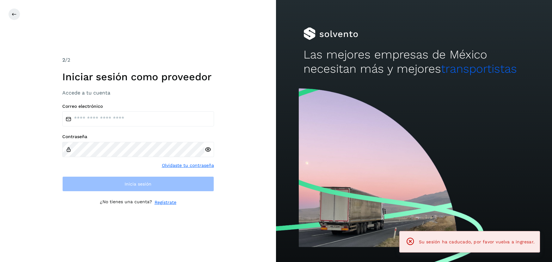 The width and height of the screenshot is (552, 262). I want to click on span: 2, so click(64, 60).